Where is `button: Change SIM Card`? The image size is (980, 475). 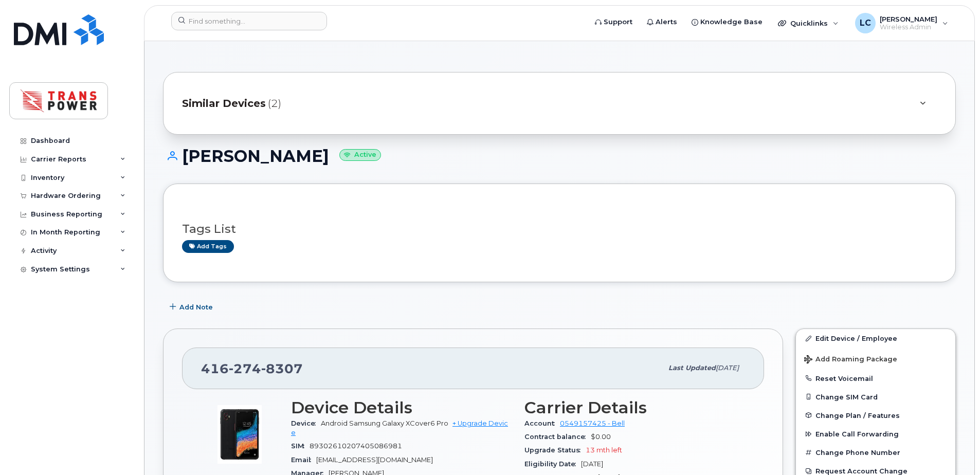
button: Change SIM Card is located at coordinates (876, 397).